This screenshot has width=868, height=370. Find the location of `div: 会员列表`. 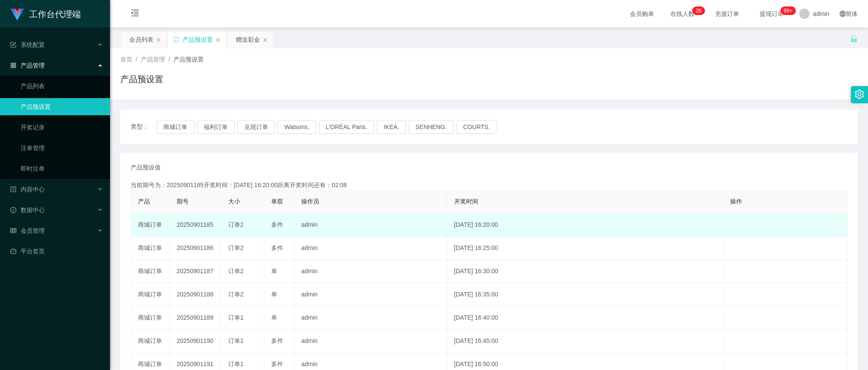

div: 会员列表 is located at coordinates (141, 39).